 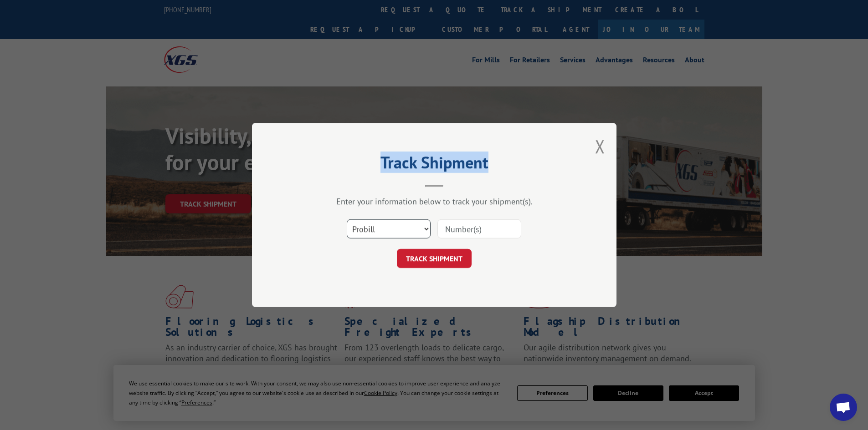 What do you see at coordinates (843, 407) in the screenshot?
I see `div: Open chat` at bounding box center [843, 407].